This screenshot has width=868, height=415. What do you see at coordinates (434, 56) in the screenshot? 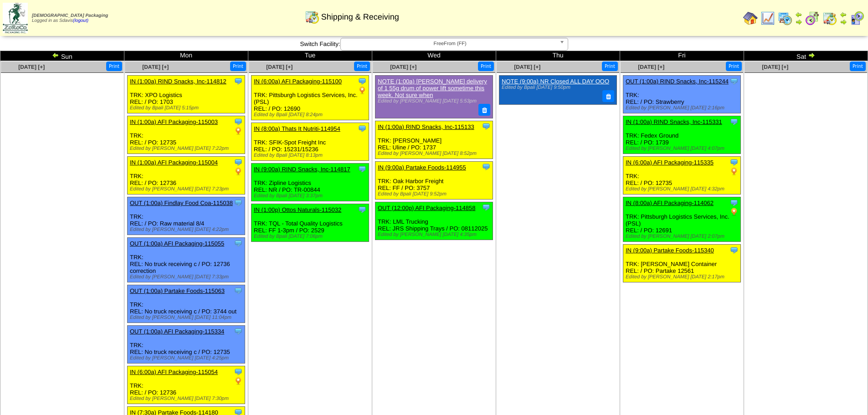
I see `td: Wed` at bounding box center [434, 56].